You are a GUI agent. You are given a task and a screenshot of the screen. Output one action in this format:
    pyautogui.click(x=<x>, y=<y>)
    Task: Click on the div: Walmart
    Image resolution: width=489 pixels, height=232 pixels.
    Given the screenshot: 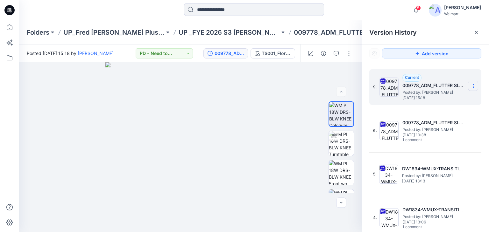 What is the action you would take?
    pyautogui.click(x=462, y=14)
    